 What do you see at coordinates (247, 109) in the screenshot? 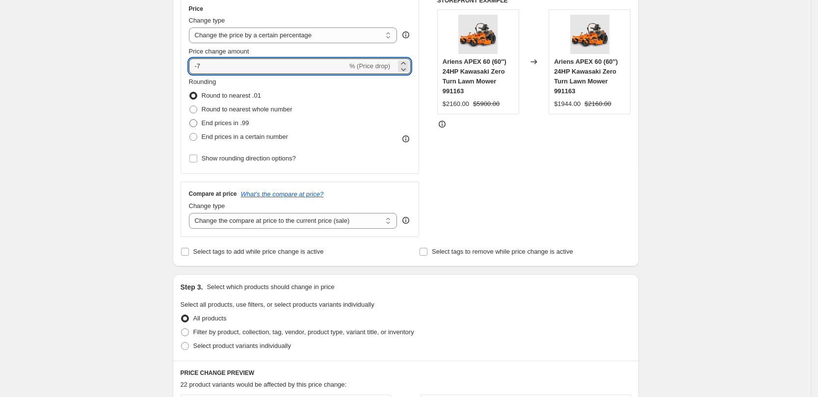
I see `span: Round to nearest whole number` at bounding box center [247, 109].